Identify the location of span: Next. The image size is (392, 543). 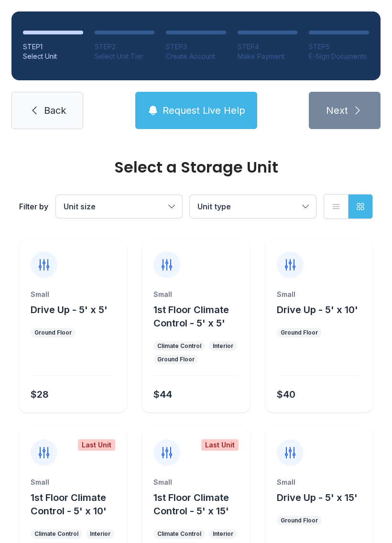
(337, 110).